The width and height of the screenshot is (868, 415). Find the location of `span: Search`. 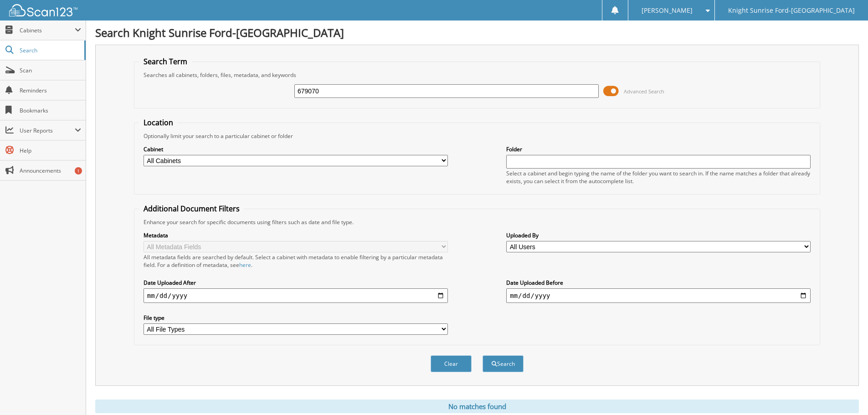

span: Search is located at coordinates (50, 50).